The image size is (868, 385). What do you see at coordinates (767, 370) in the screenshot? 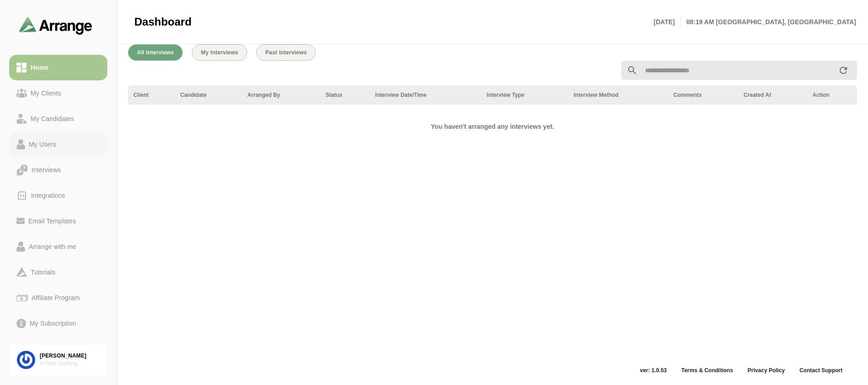
I see `a: Privacy Policy` at bounding box center [767, 370].